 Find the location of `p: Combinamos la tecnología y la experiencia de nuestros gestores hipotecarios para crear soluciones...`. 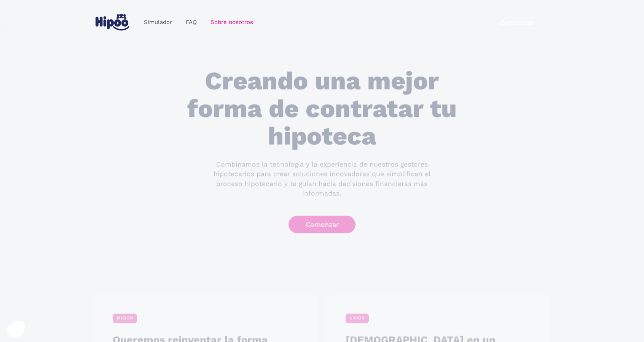

p: Combinamos la tecnología y la experiencia de nuestros gestores hipotecarios para crear soluciones... is located at coordinates (322, 179).